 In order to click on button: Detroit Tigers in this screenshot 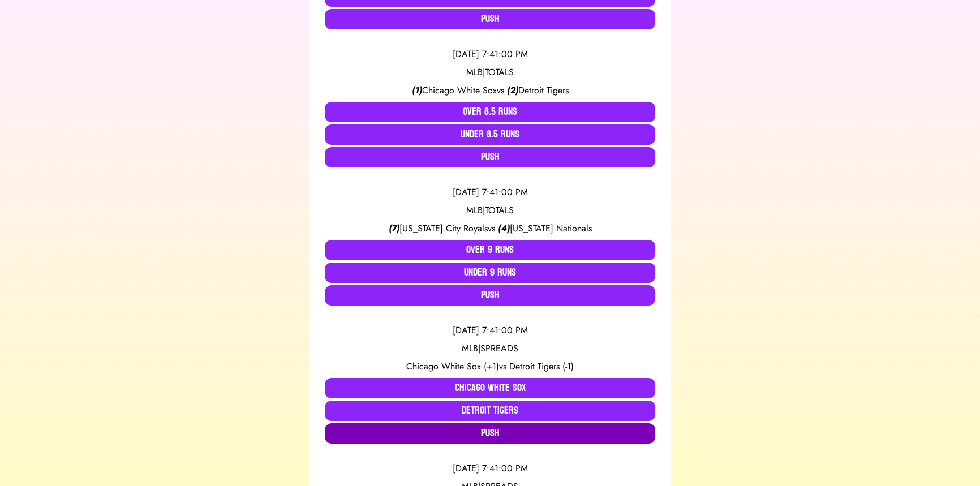, I will do `click(490, 411)`.